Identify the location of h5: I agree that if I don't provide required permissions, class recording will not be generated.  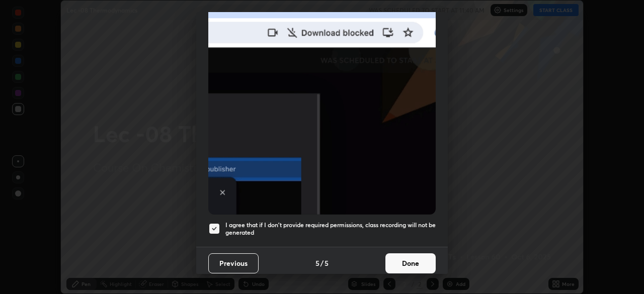
(330, 229).